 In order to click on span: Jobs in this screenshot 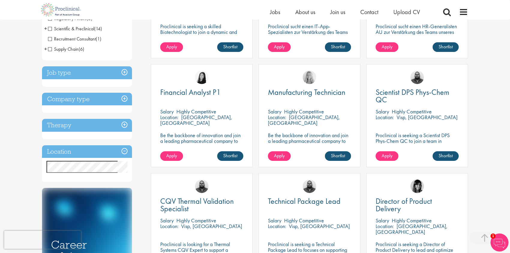, I will do `click(275, 12)`.